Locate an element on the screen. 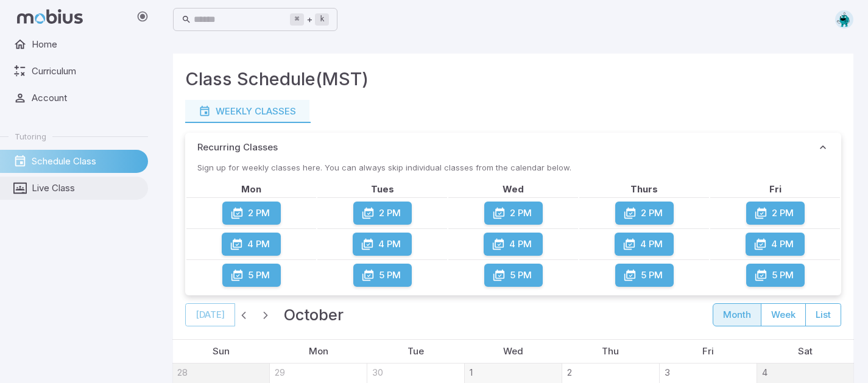 This screenshot has width=868, height=383. button: list is located at coordinates (823, 315).